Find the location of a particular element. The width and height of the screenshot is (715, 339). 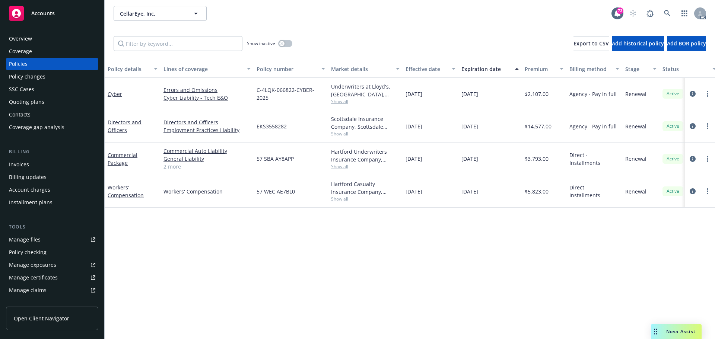

button: Export to CSV is located at coordinates (591, 44).